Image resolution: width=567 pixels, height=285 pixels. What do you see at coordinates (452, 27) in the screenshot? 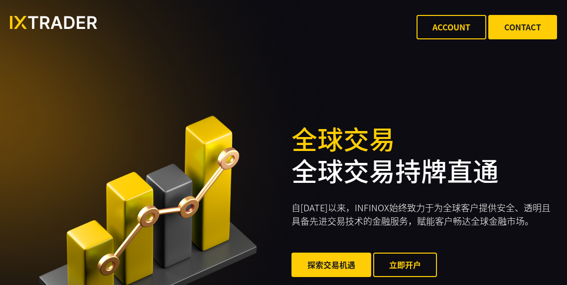
I see `a: Account` at bounding box center [452, 27].